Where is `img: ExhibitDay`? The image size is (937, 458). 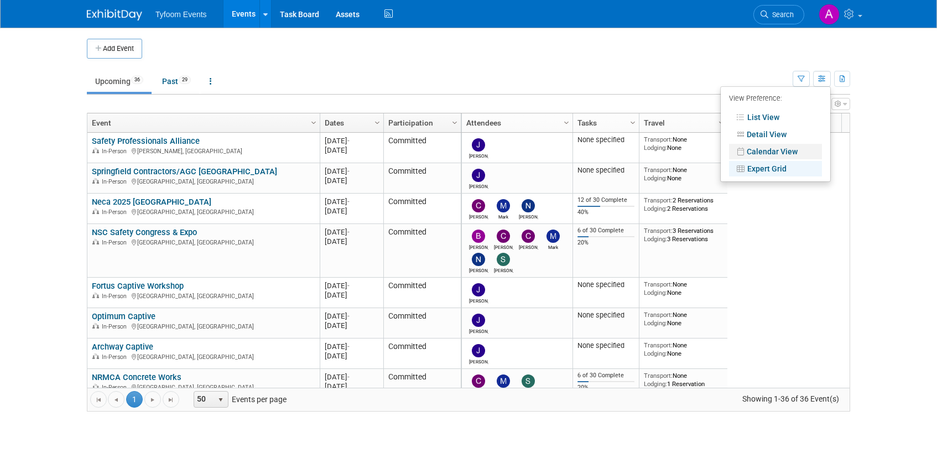 img: ExhibitDay is located at coordinates (115, 15).